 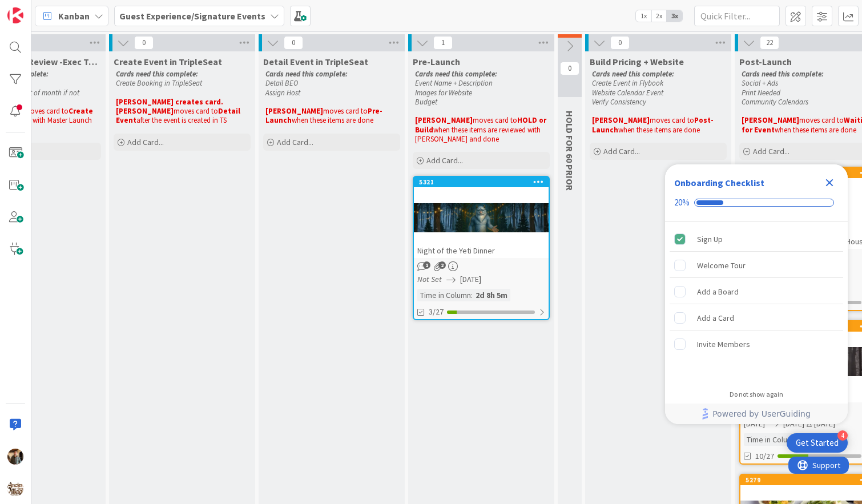 What do you see at coordinates (570, 151) in the screenshot?
I see `span: HOLD FOR 60 PRIOR` at bounding box center [570, 151].